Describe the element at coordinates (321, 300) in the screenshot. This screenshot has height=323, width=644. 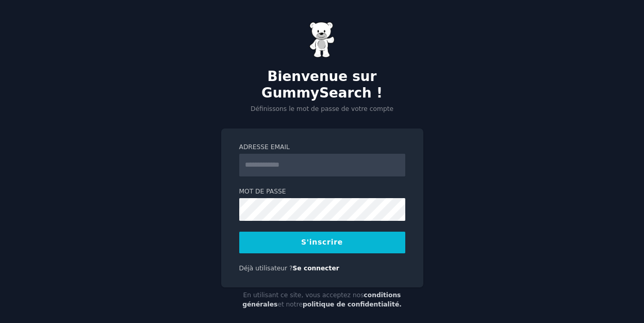
I see `a: conditions générales` at that location.